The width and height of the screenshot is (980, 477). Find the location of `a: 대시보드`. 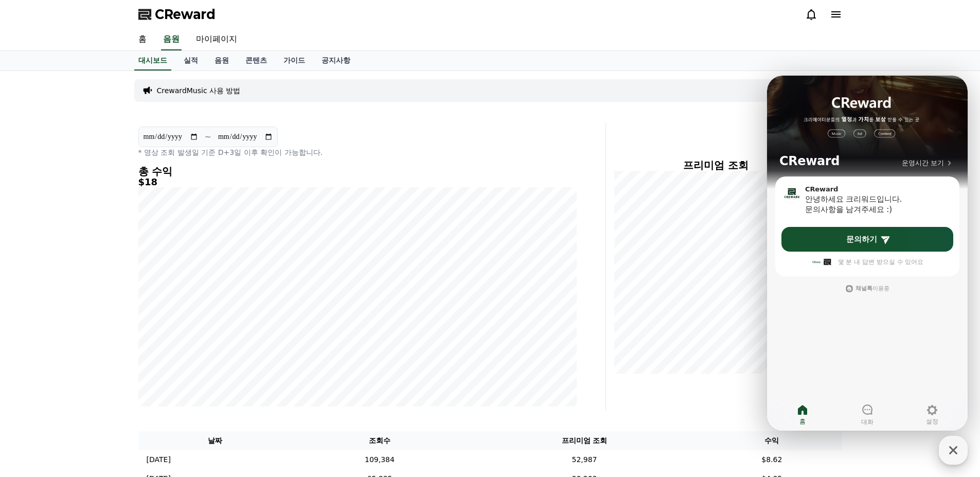

a: 대시보드 is located at coordinates (153, 60).